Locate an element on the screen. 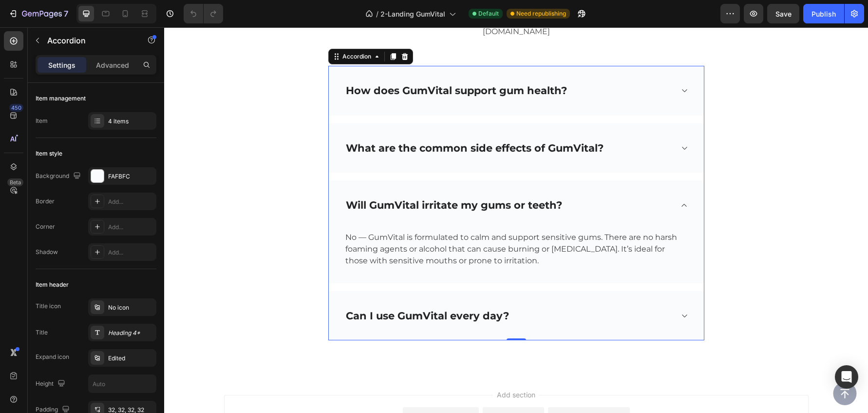 Image resolution: width=868 pixels, height=413 pixels. div: Title is located at coordinates (41, 333).